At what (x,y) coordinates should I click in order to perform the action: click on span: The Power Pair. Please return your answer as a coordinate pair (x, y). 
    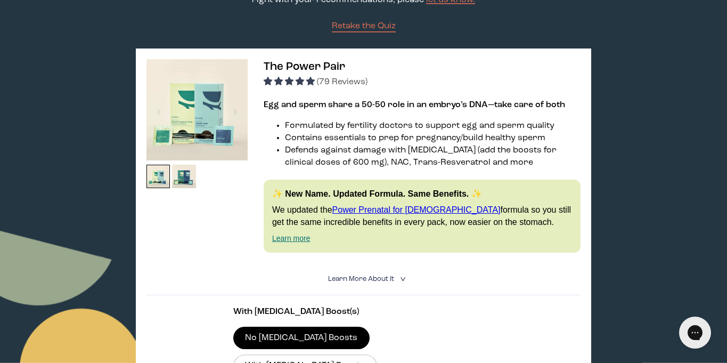
    Looking at the image, I should click on (304, 67).